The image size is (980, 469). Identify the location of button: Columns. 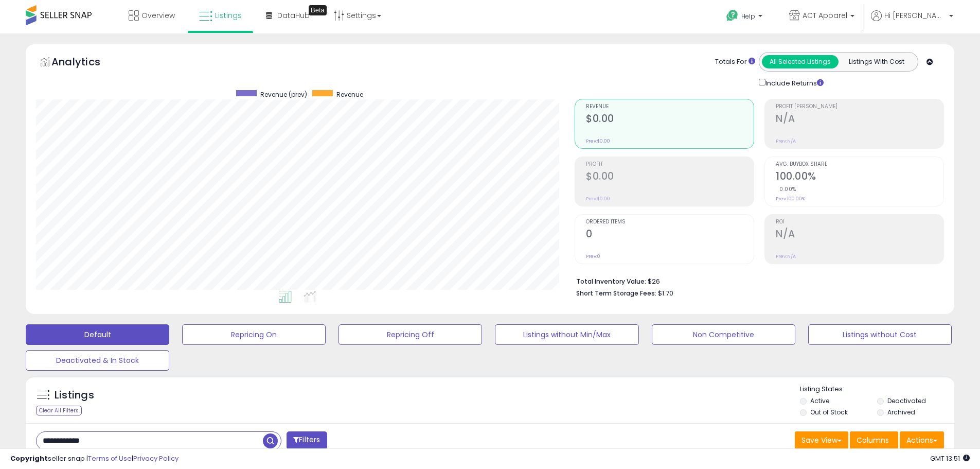
(874, 440).